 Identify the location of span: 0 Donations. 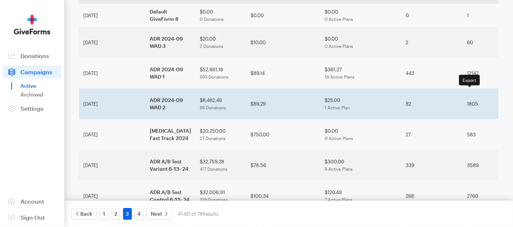
(212, 19).